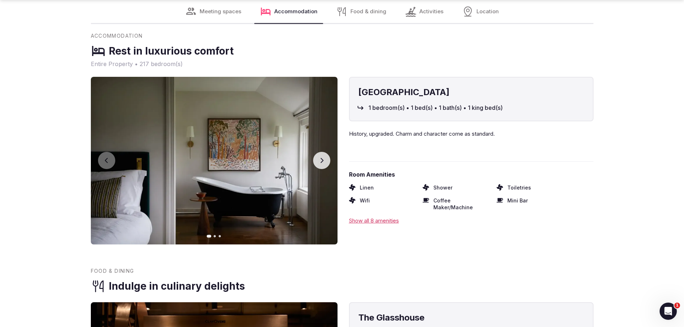  Describe the element at coordinates (442, 188) in the screenshot. I see `span: Shower` at that location.